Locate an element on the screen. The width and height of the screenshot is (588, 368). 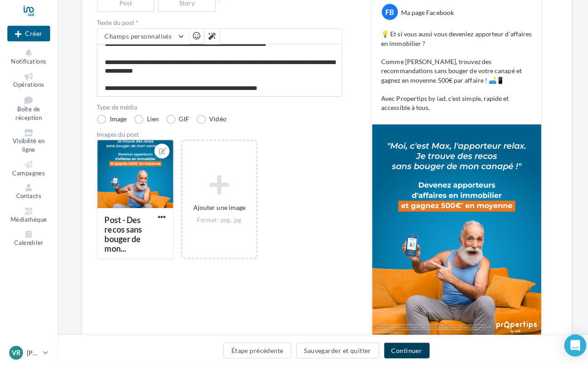
div: Images du post is located at coordinates (217, 140).